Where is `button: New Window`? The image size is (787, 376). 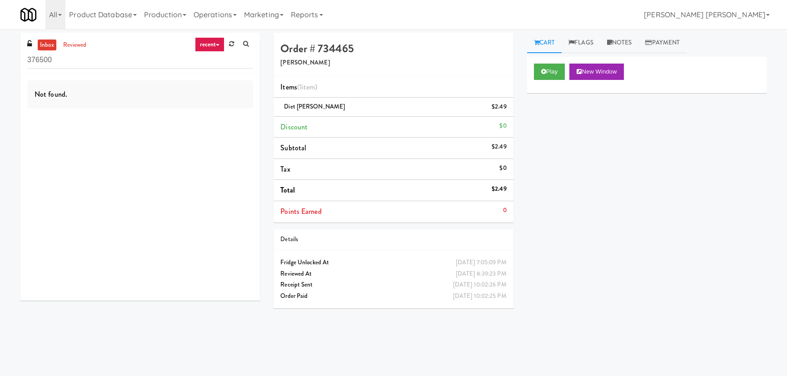 button: New Window is located at coordinates (596, 72).